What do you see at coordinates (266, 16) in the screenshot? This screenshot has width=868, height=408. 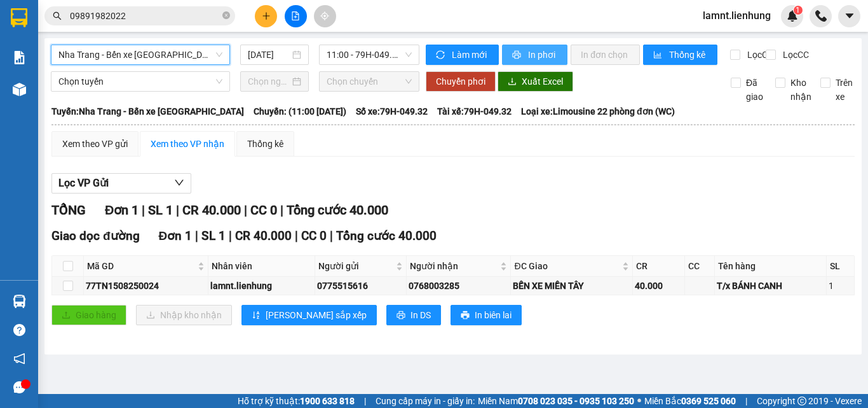 I see `button: plus` at bounding box center [266, 16].